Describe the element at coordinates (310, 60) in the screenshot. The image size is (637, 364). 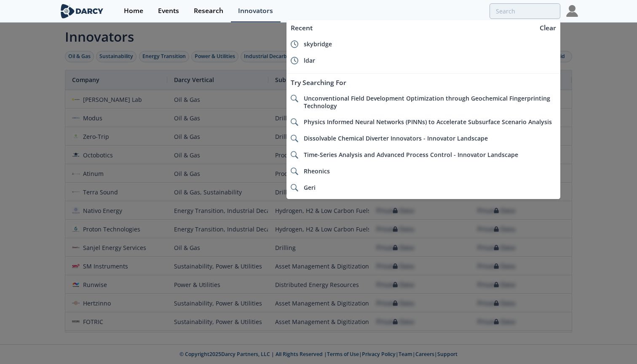
I see `span: ldar` at that location.